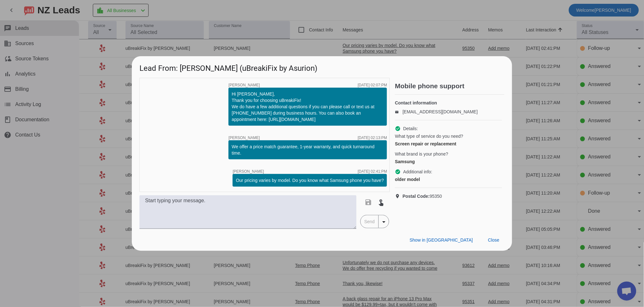  What do you see at coordinates (449, 86) in the screenshot?
I see `h2: Mobile phone support` at bounding box center [449, 86].